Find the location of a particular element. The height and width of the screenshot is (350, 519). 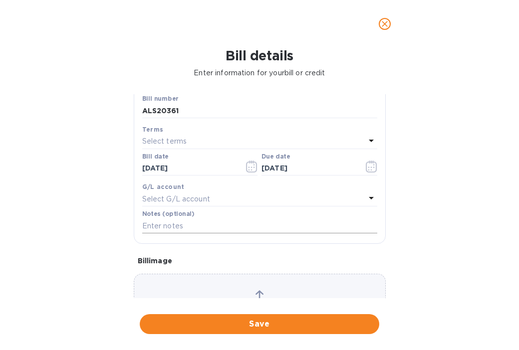

button: close is located at coordinates (384, 24).